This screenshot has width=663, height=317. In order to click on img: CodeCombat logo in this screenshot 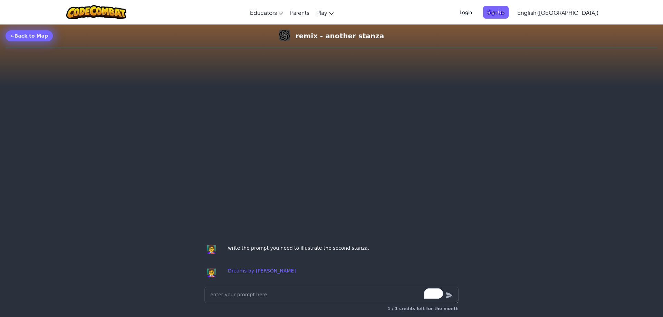, I will do `click(96, 12)`.